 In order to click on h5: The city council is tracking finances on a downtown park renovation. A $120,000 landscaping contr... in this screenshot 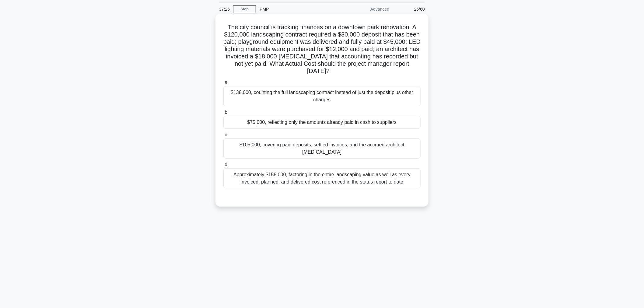, I will do `click(322, 49)`.